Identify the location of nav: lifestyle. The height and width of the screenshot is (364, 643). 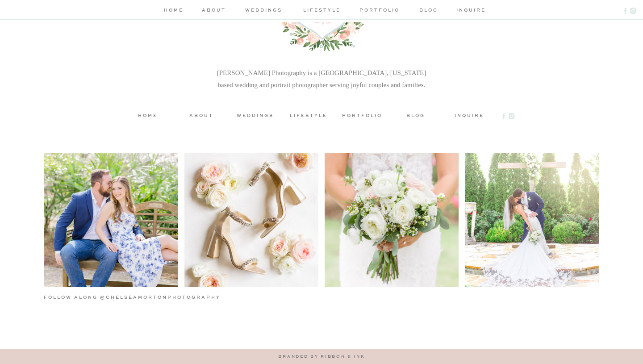
(322, 11).